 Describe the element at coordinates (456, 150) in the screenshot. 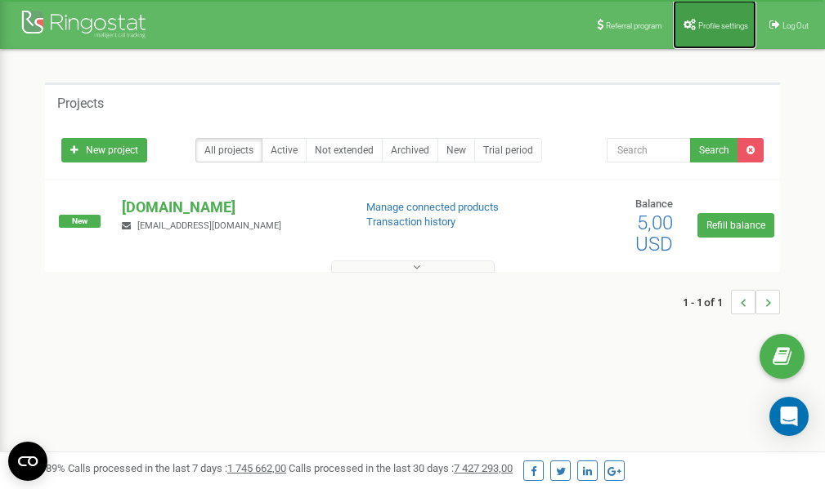

I see `a: New` at that location.